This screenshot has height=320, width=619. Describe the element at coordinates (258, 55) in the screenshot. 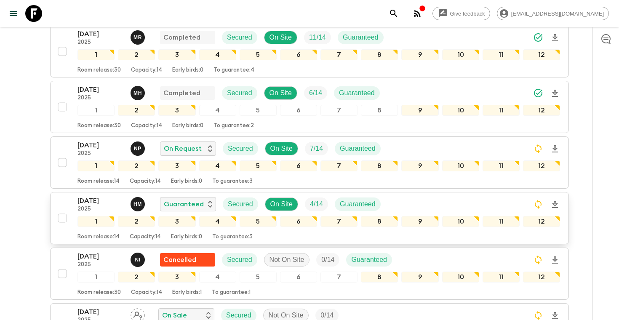

I see `div: 5` at that location.